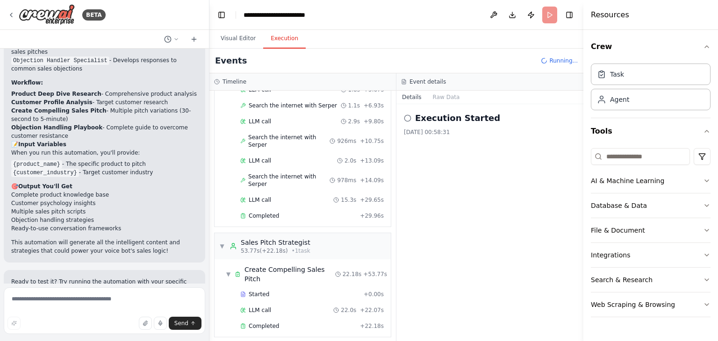 The height and width of the screenshot is (341, 718). I want to click on h3: Timeline, so click(234, 82).